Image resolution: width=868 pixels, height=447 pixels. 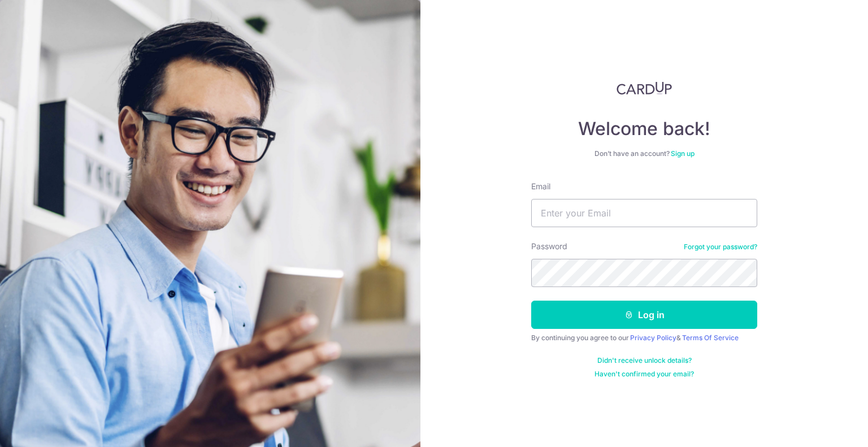 I want to click on a: Privacy Policy, so click(x=653, y=337).